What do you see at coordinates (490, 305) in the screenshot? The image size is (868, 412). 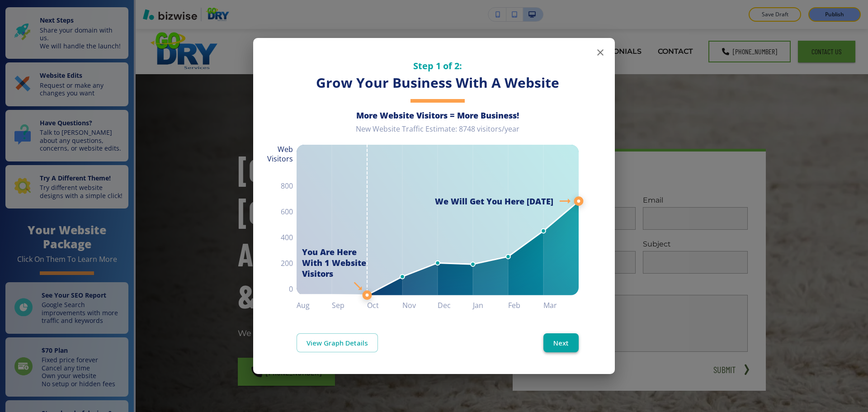 I see `h6: Jan` at bounding box center [490, 305].